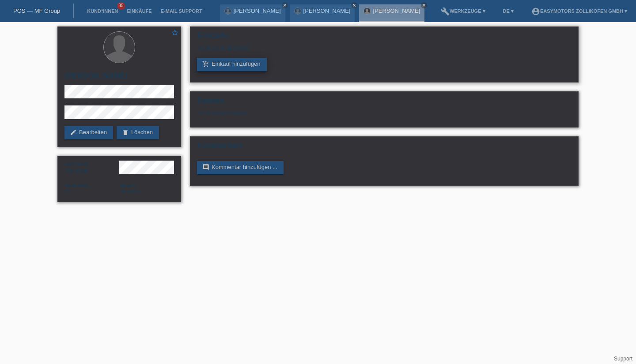 The image size is (636, 364). What do you see at coordinates (463, 11) in the screenshot?
I see `a: buildWerkzeuge ▾` at bounding box center [463, 11].